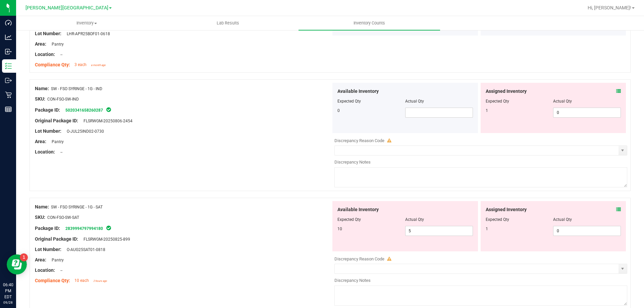  I want to click on inline-svg: Inventory, so click(9, 66).